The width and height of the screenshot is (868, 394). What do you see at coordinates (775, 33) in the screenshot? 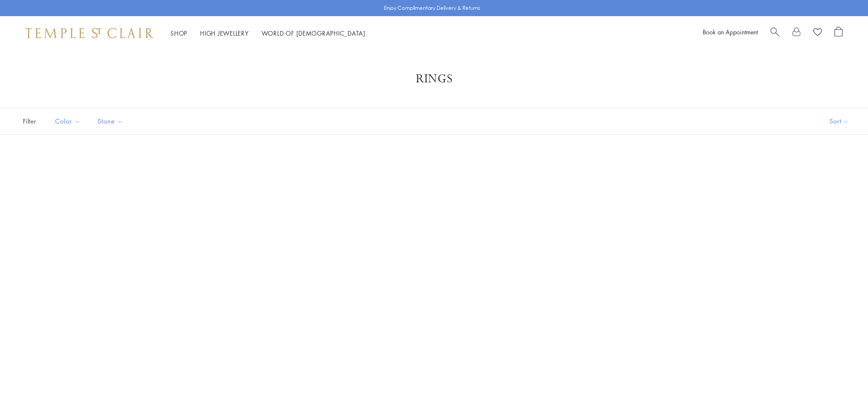
I see `a: Search` at bounding box center [775, 33].